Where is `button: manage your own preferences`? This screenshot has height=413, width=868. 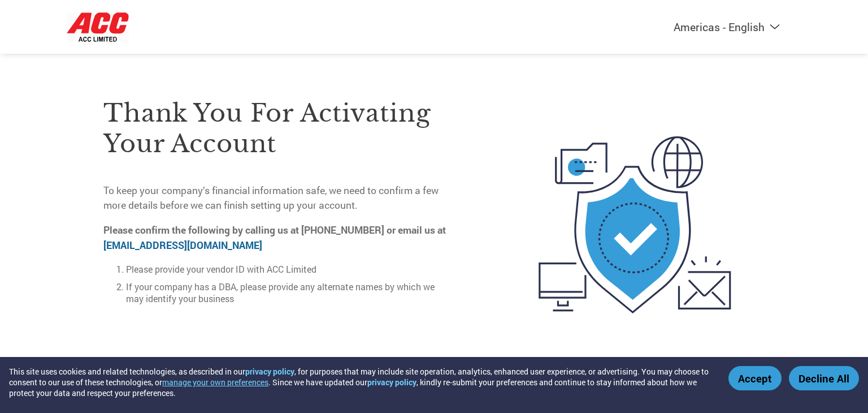
button: manage your own preferences is located at coordinates (215, 382).